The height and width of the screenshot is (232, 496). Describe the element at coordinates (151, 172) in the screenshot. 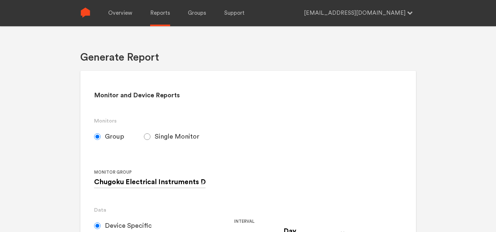

I see `label: Monitor Group` at that location.